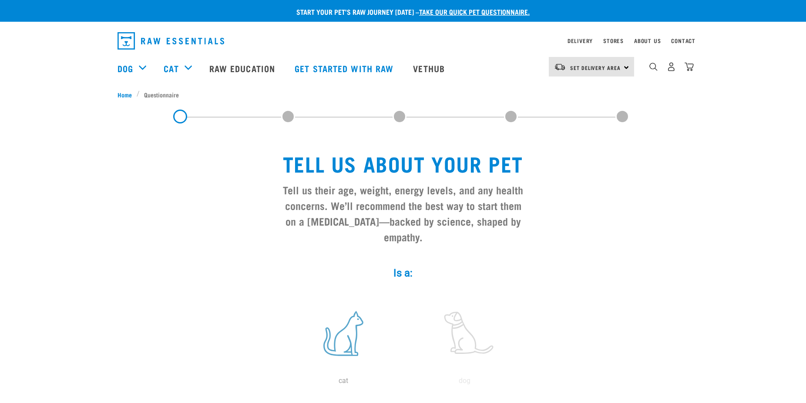 This screenshot has width=806, height=403. Describe the element at coordinates (345, 68) in the screenshot. I see `a: Get started with Raw` at that location.